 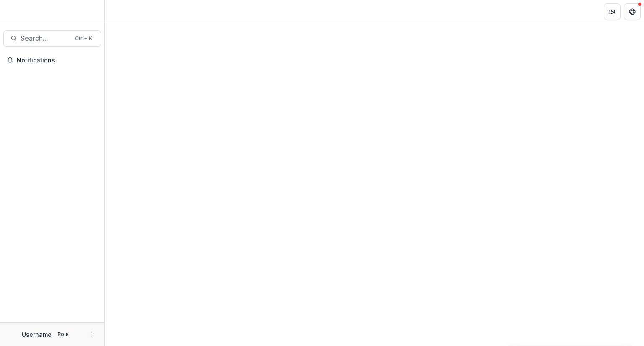 What do you see at coordinates (63, 334) in the screenshot?
I see `p: Role` at bounding box center [63, 334].